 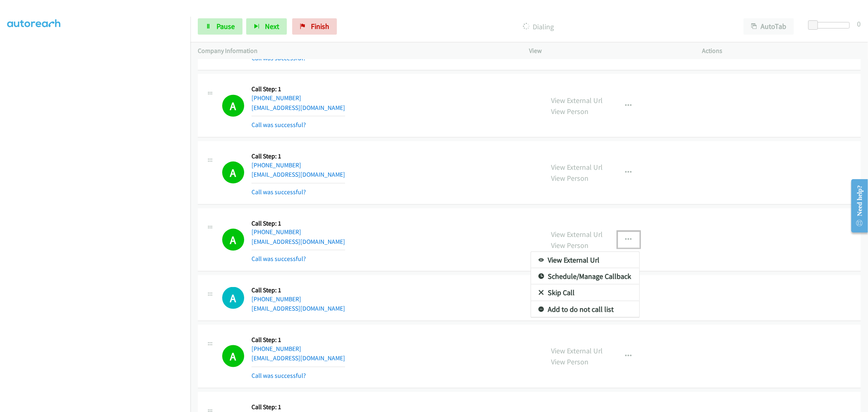 I want to click on div: Open Resource Center, so click(x=15, y=33).